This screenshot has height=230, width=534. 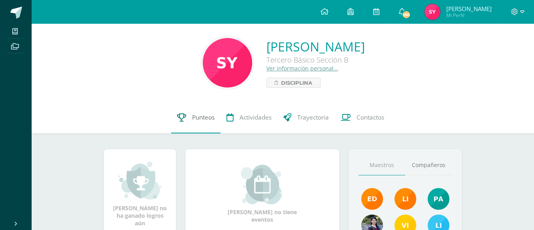 What do you see at coordinates (297, 83) in the screenshot?
I see `span: Disciplina` at bounding box center [297, 83].